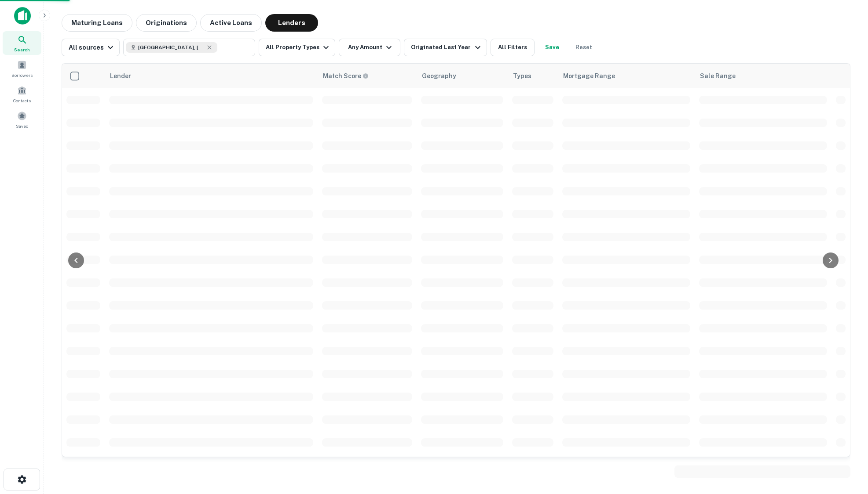 This screenshot has height=494, width=868. I want to click on div: Lender, so click(121, 76).